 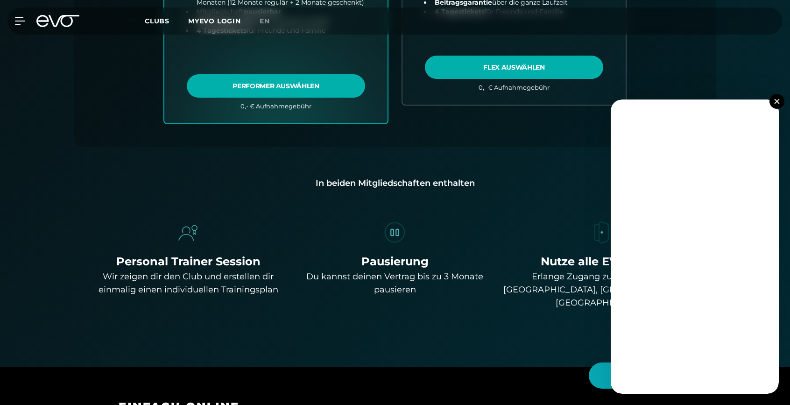 I want to click on div: Personal Trainer Session, so click(x=188, y=261).